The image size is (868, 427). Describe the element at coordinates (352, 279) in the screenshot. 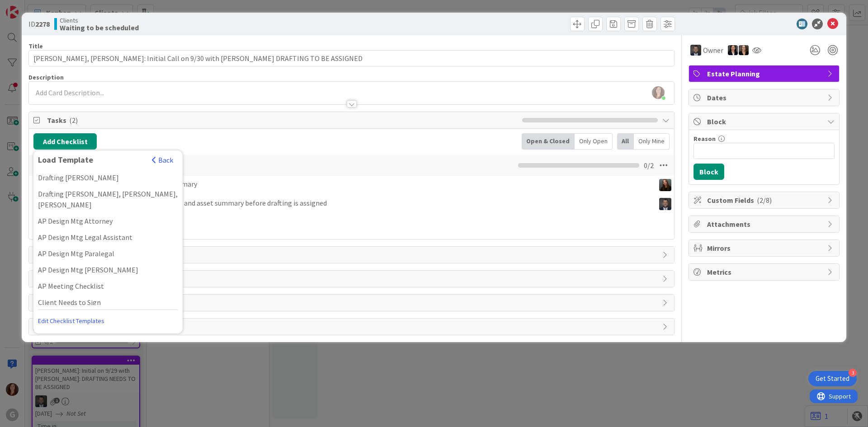

I see `span: Comments` at that location.